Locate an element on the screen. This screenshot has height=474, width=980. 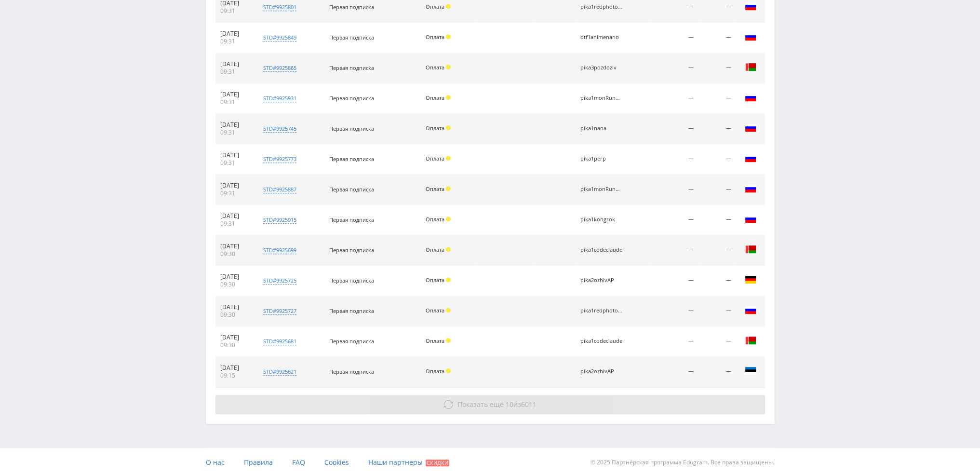
div: std#9925849 is located at coordinates (280, 38).